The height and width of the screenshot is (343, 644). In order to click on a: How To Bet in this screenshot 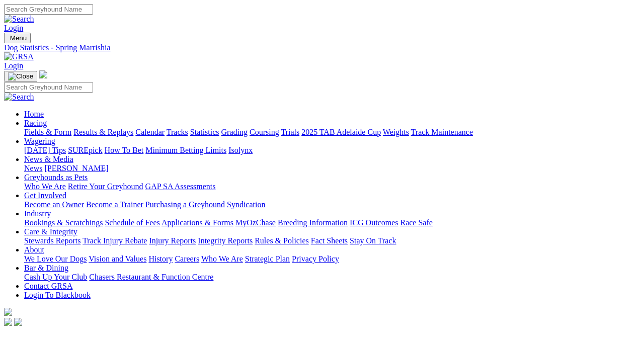, I will do `click(124, 150)`.